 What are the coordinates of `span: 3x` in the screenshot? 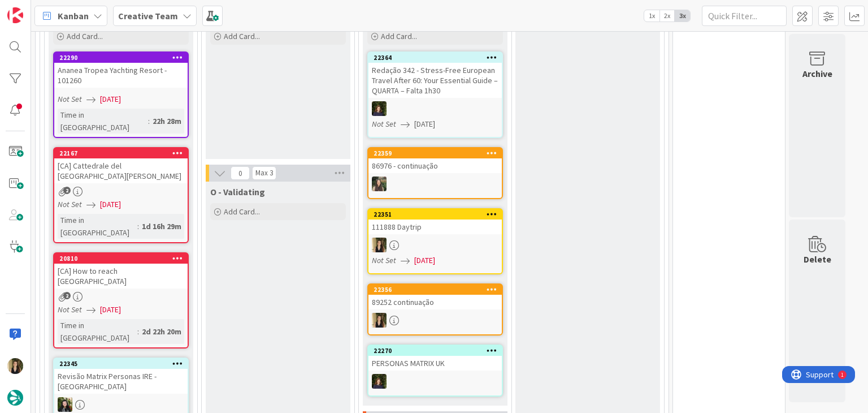 It's located at (682, 16).